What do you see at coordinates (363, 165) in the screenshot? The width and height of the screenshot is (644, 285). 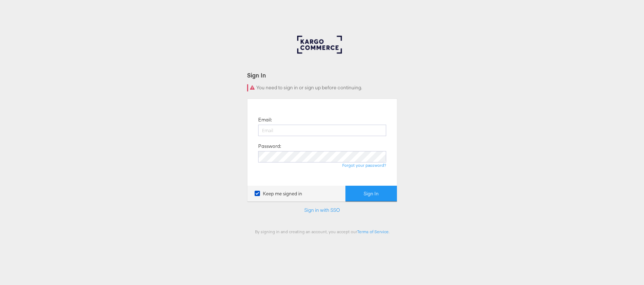 I see `a: Forgot your password?` at bounding box center [363, 165].